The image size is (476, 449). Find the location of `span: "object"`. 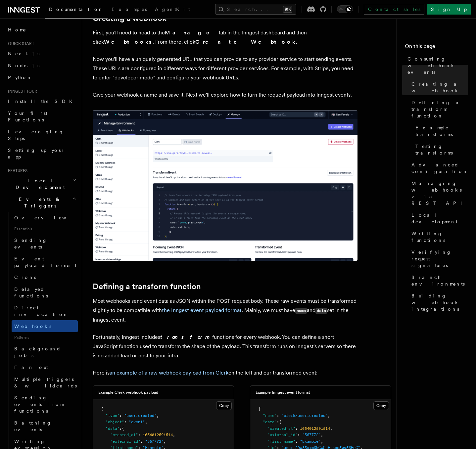

span: "object" is located at coordinates (115, 423).